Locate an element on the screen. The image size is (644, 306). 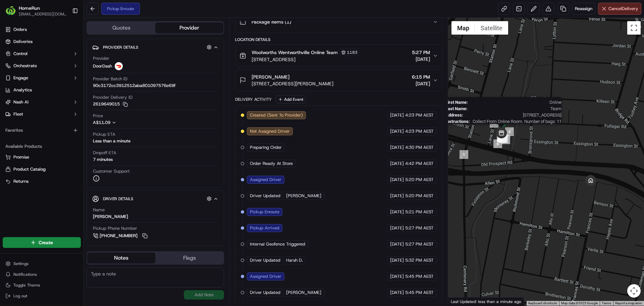
a: Deliveries is located at coordinates (42, 42).